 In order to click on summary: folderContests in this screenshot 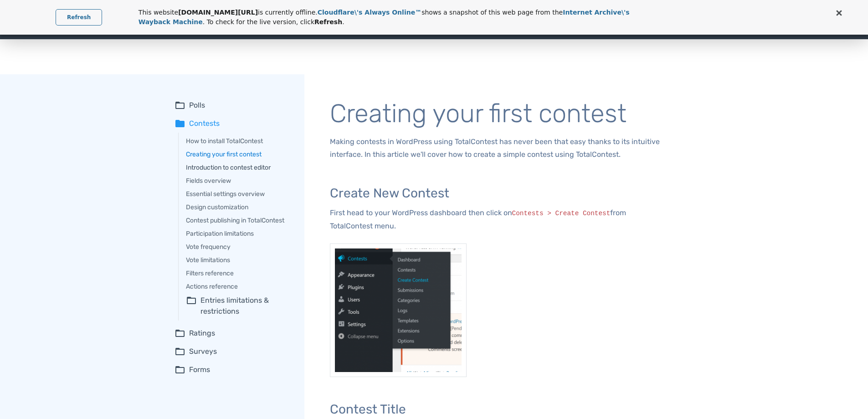, I will do `click(233, 124)`.